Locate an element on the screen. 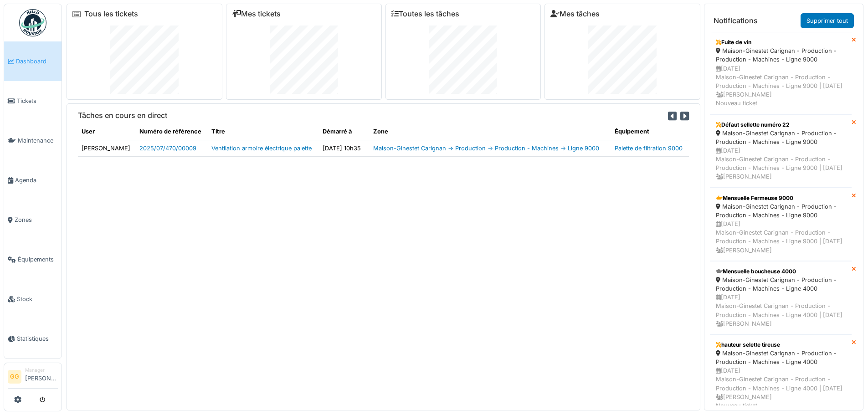  img: Badge_color-CXgf-gQk.svg is located at coordinates (33, 23).